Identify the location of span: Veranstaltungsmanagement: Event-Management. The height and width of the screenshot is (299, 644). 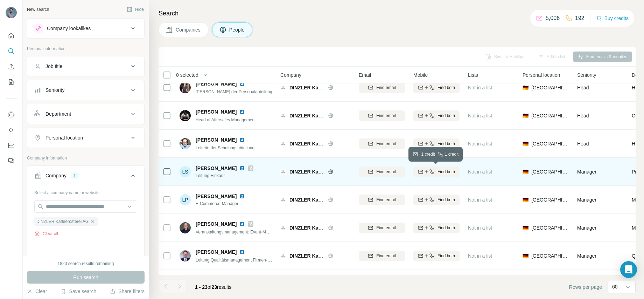
(241, 232).